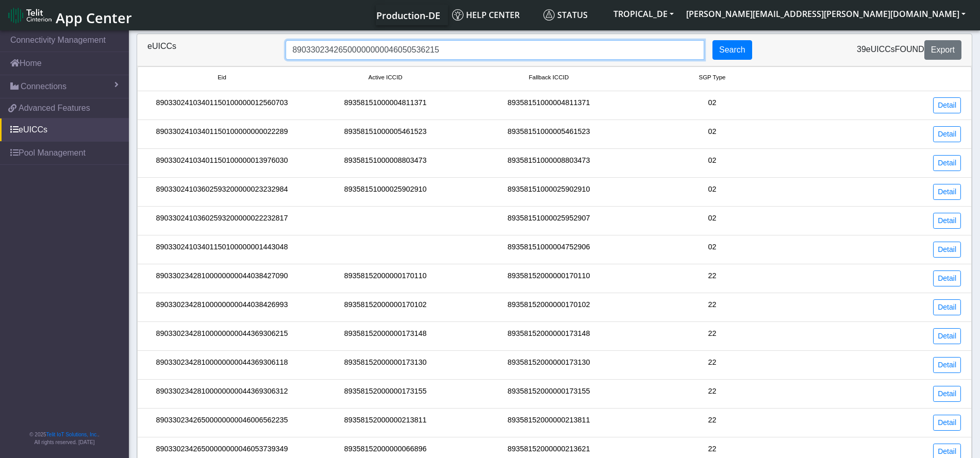 This screenshot has height=458, width=980. Describe the element at coordinates (222, 394) in the screenshot. I see `div: 89033023428100000000044369306312` at that location.